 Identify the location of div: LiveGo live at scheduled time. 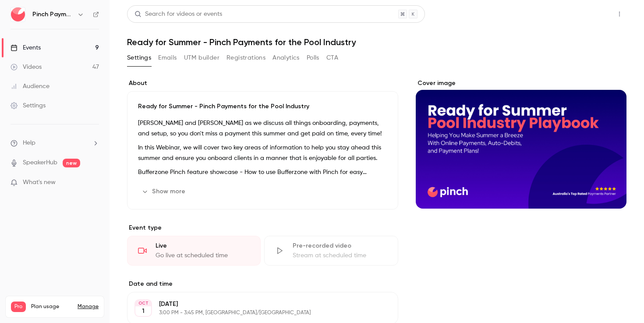
(193, 251).